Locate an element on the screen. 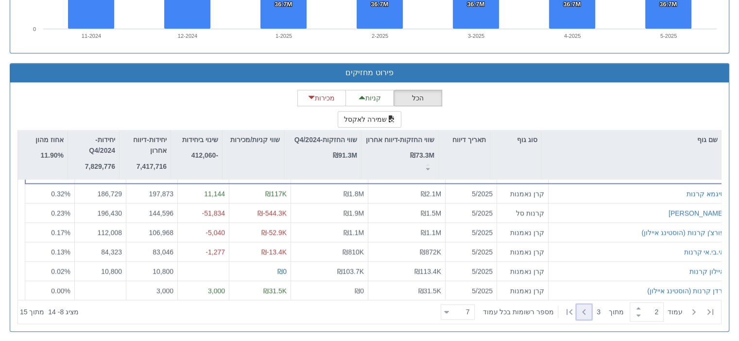 The width and height of the screenshot is (739, 341). div: 0.23 % is located at coordinates (50, 213).